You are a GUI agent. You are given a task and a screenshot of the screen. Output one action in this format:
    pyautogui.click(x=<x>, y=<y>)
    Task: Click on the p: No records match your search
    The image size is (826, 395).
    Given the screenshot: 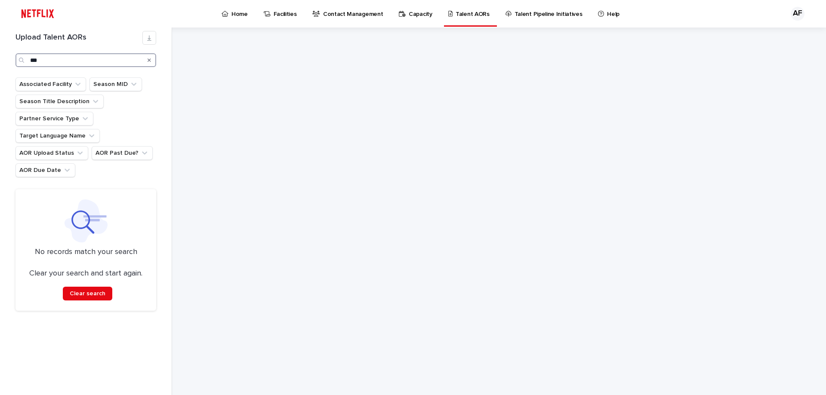 What is the action you would take?
    pyautogui.click(x=86, y=253)
    